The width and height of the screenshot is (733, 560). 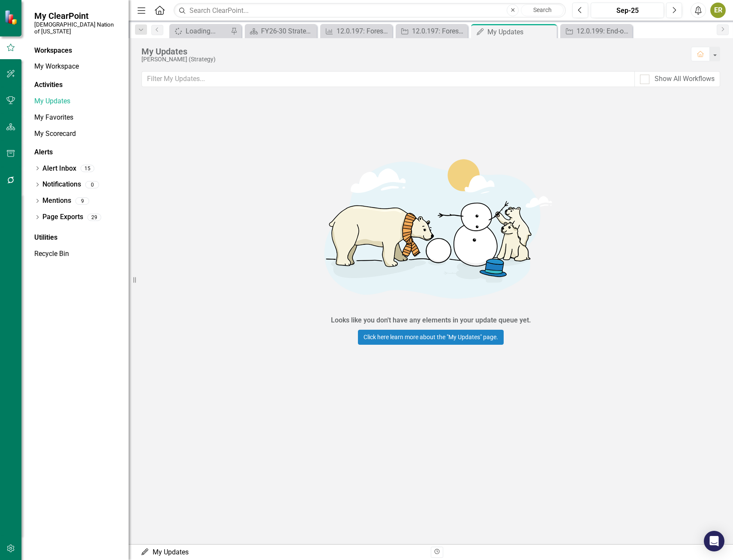 I want to click on div: FY26-30 Strategic Plan, so click(x=288, y=31).